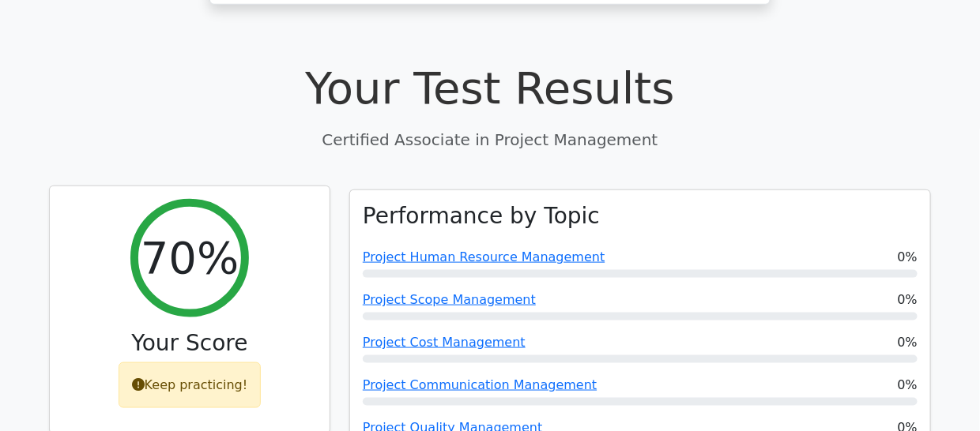 The image size is (980, 431). What do you see at coordinates (480, 384) in the screenshot?
I see `a: Project Communication Management` at bounding box center [480, 384].